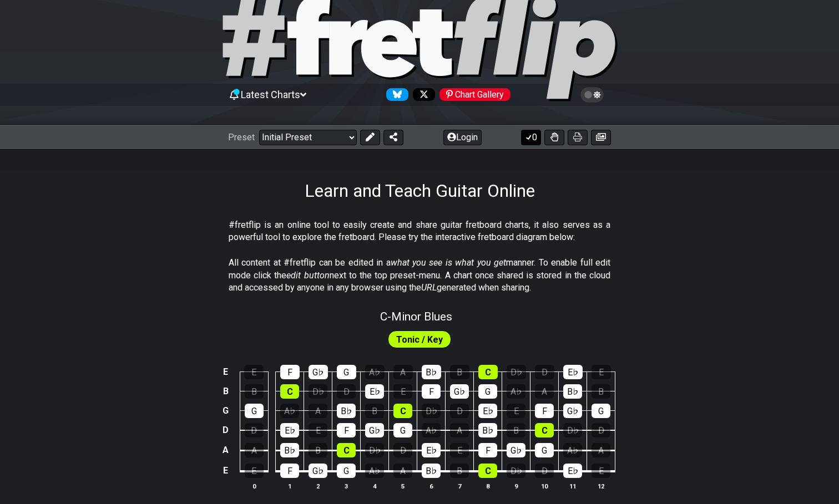  What do you see at coordinates (472, 94) in the screenshot?
I see `a: #fretflip at Pinterest` at bounding box center [472, 94].